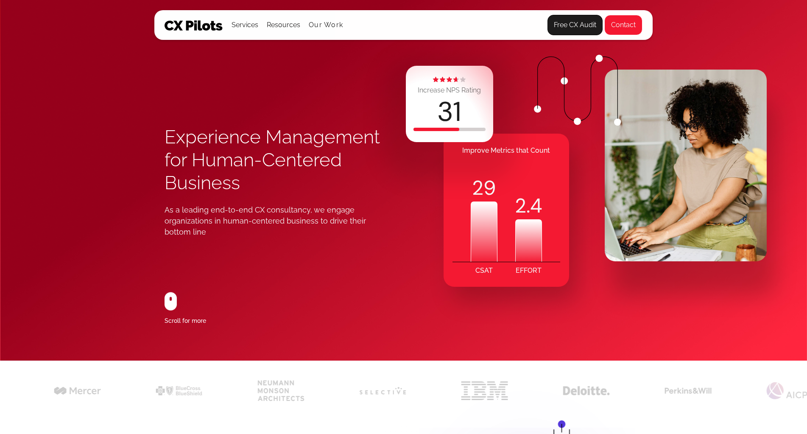  What do you see at coordinates (326, 25) in the screenshot?
I see `a: Our Work` at bounding box center [326, 25].